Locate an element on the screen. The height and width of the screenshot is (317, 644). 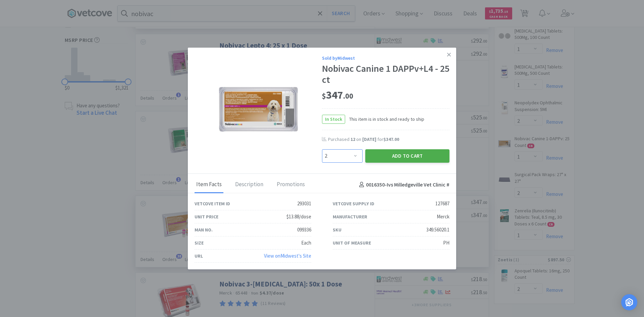
div: Manufacturer is located at coordinates (350, 217).